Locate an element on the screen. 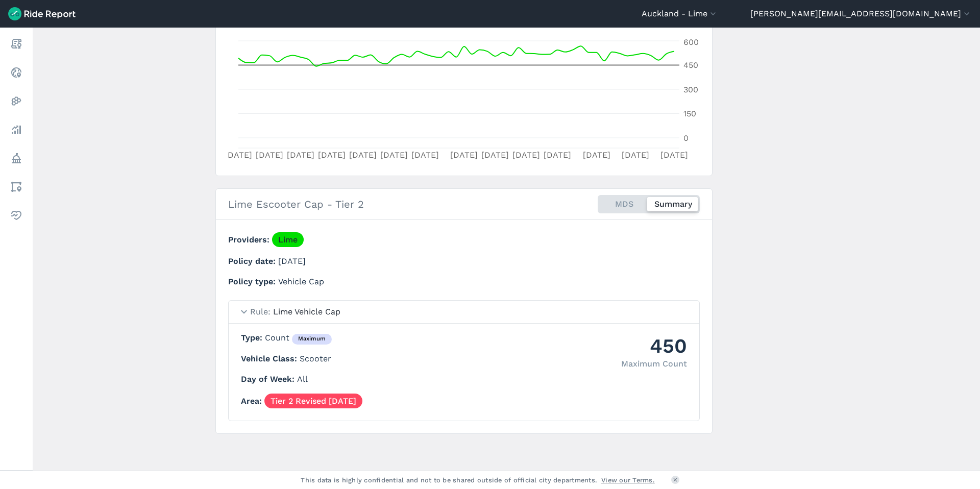  h2: Lime Escooter Cap - Tier 2 is located at coordinates (296, 204).